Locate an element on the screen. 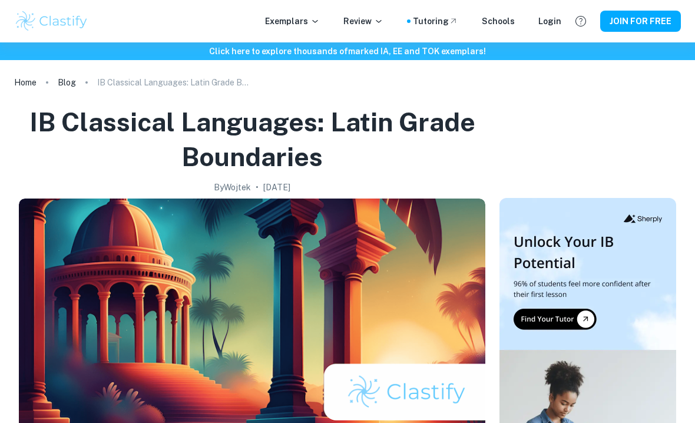  button: Help and Feedback is located at coordinates (581, 21).